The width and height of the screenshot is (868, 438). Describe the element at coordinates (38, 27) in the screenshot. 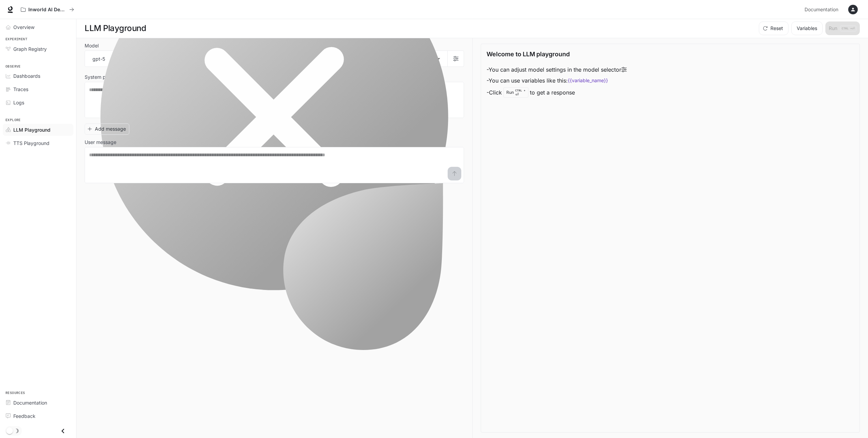

I see `a: Overview` at that location.